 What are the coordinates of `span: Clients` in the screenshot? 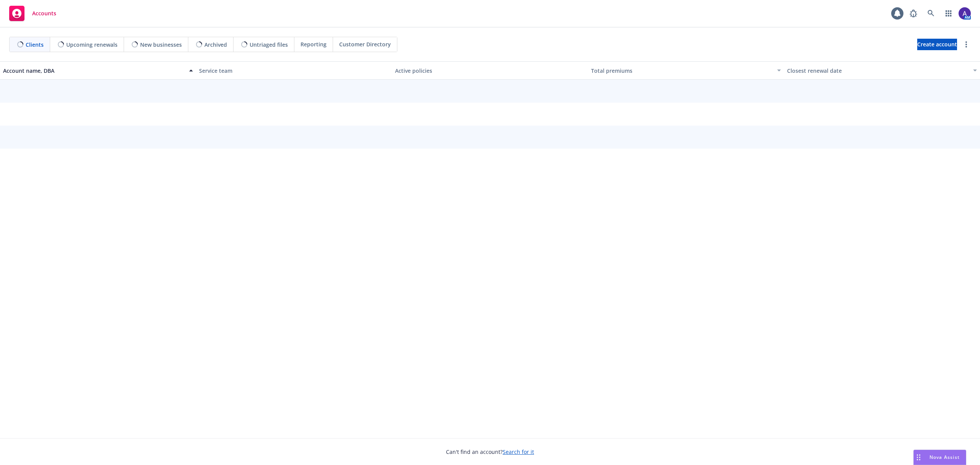 It's located at (35, 45).